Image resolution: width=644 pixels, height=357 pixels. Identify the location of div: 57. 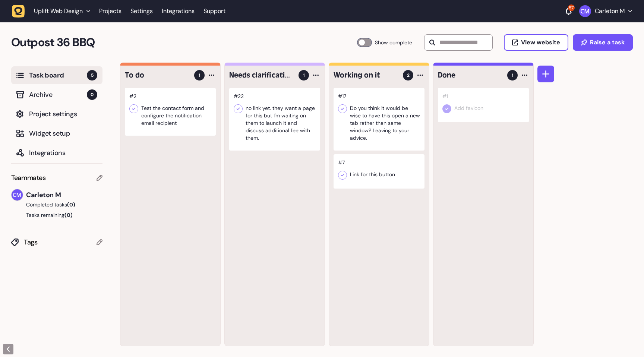
(571, 8).